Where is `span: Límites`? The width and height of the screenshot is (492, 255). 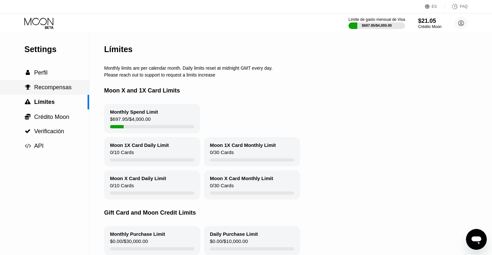
span: Límites is located at coordinates (44, 102).